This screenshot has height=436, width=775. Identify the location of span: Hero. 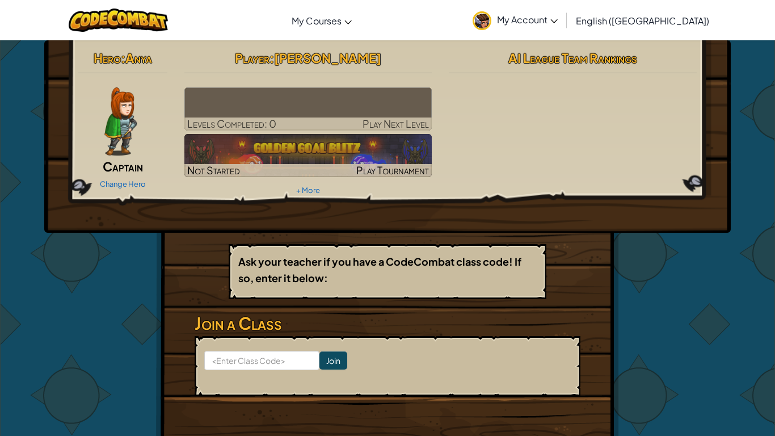
(107, 58).